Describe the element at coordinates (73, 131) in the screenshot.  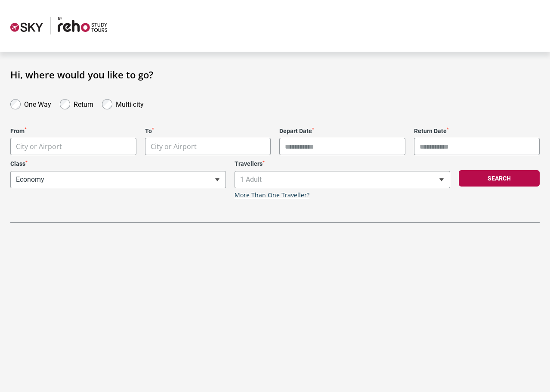
I see `label: From` at that location.